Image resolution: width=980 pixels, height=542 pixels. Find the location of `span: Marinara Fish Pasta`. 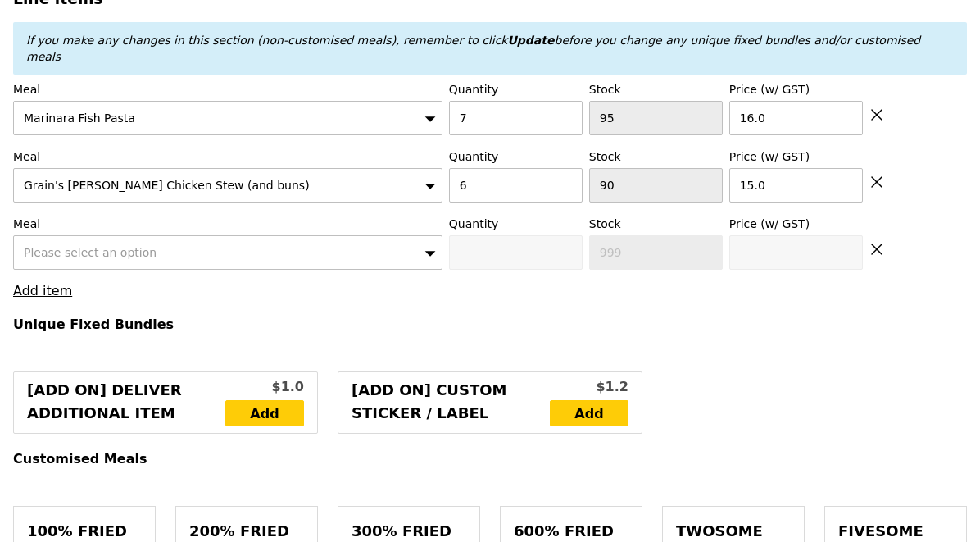

span: Marinara Fish Pasta is located at coordinates (79, 118).